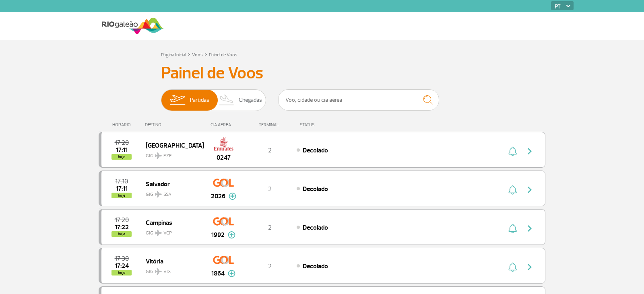  Describe the element at coordinates (224, 125) in the screenshot. I see `div: CIA AÉREA` at that location.